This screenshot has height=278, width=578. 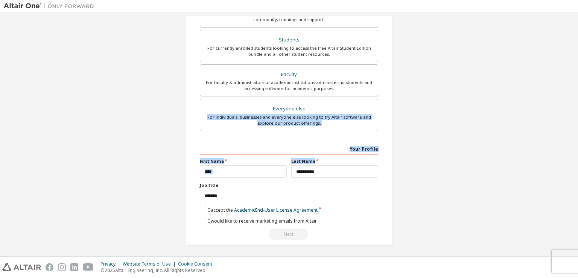 What do you see at coordinates (74, 267) in the screenshot?
I see `img: linkedin.svg` at bounding box center [74, 267].